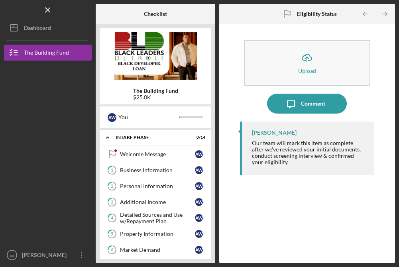 The image size is (399, 267). What do you see at coordinates (157, 186) in the screenshot?
I see `div: Personal Information` at bounding box center [157, 186].